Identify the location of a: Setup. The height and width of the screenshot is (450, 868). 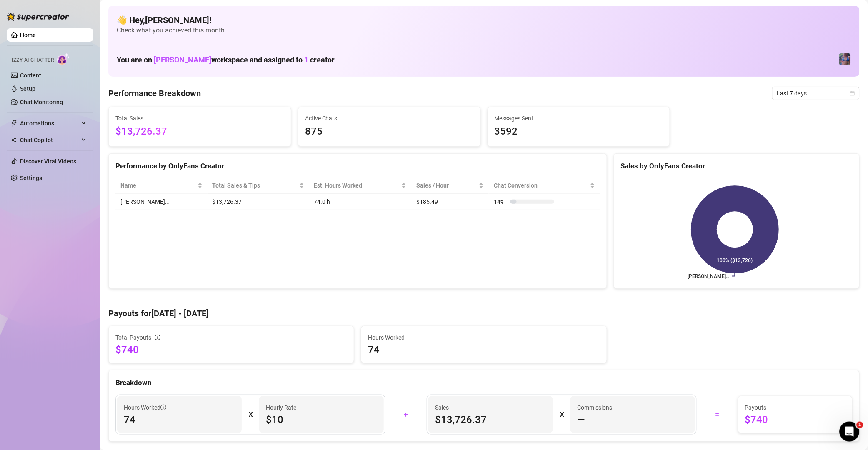
(28, 88).